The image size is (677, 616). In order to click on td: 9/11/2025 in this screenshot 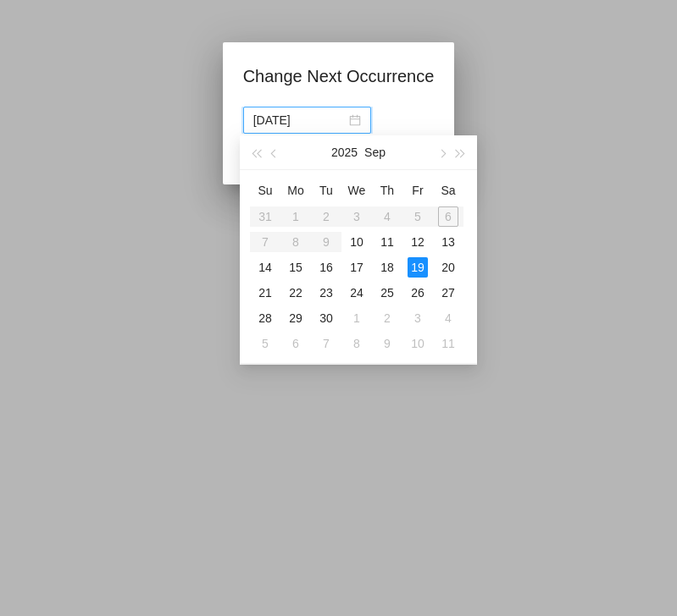, I will do `click(387, 242)`.